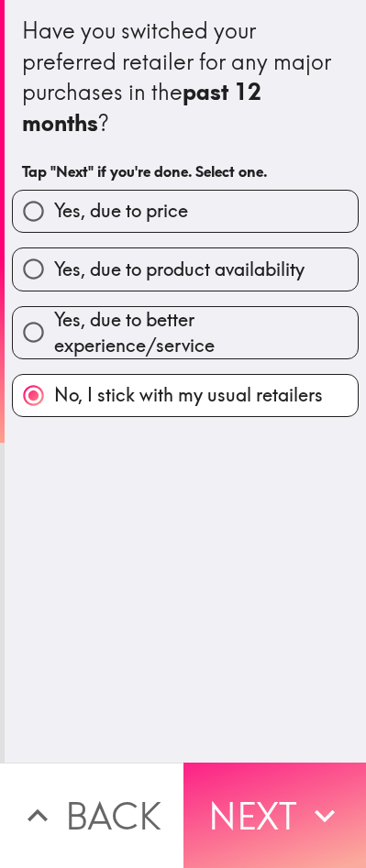 The height and width of the screenshot is (868, 366). Describe the element at coordinates (185, 333) in the screenshot. I see `button: Yes, due to better experience/service` at that location.